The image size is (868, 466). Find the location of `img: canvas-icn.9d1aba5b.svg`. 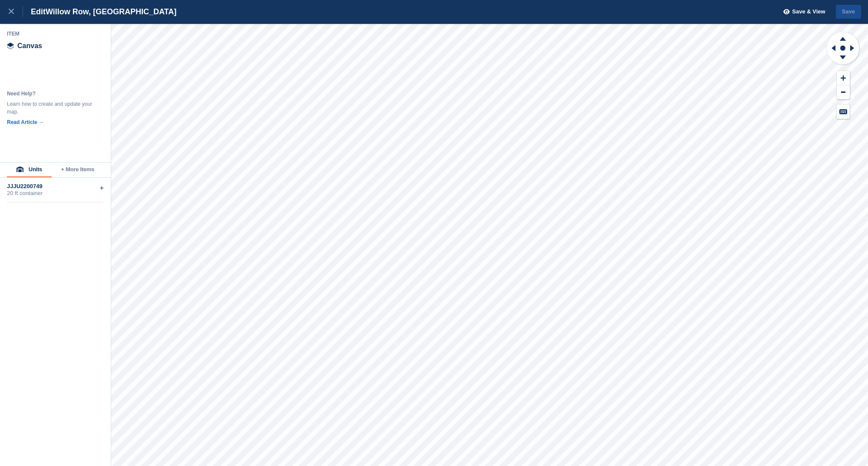

img: canvas-icn.9d1aba5b.svg is located at coordinates (11, 46).